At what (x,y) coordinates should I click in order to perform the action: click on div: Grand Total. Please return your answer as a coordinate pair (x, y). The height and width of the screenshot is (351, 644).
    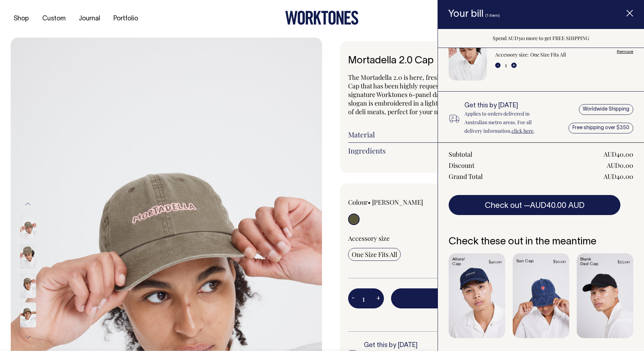
    Looking at the image, I should click on (465, 176).